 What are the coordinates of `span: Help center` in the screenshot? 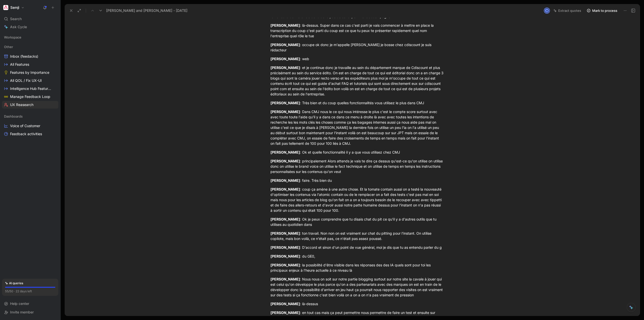 It's located at (20, 304).